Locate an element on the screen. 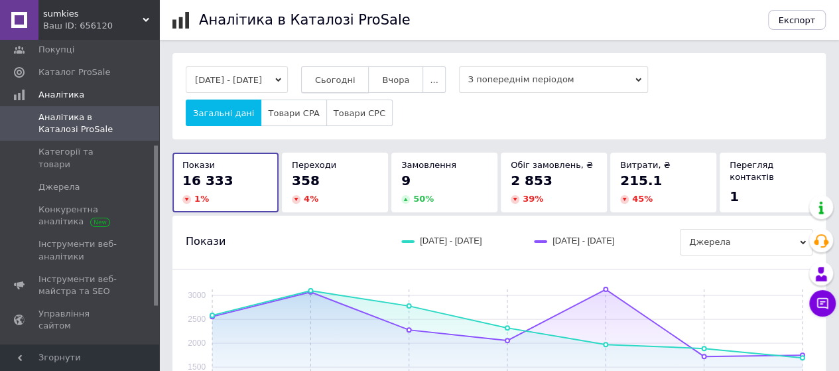 This screenshot has height=371, width=839. span: 16 333 is located at coordinates (208, 180).